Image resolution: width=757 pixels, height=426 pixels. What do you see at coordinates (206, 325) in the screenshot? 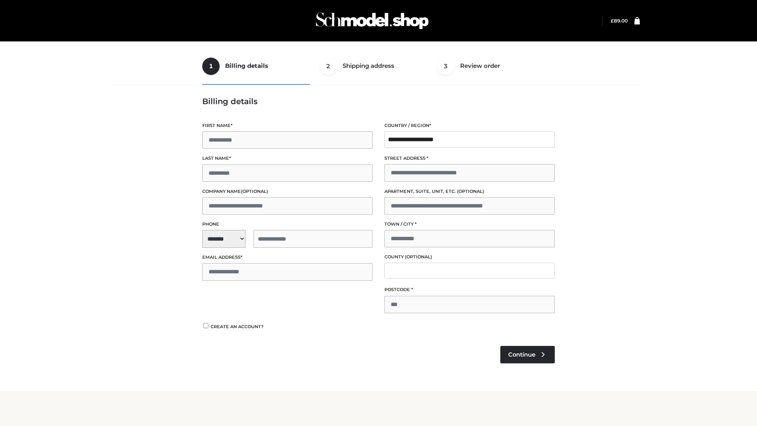
I see `input: Create an account?` at bounding box center [206, 325].